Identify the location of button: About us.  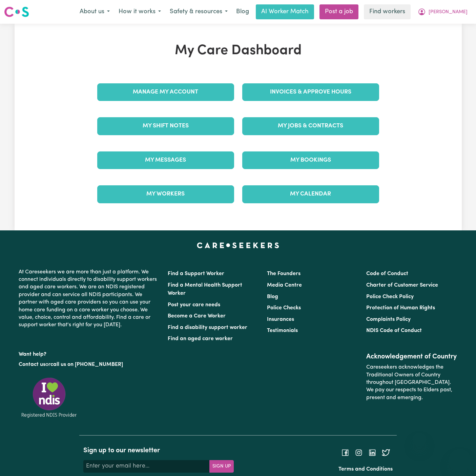
(95, 12).